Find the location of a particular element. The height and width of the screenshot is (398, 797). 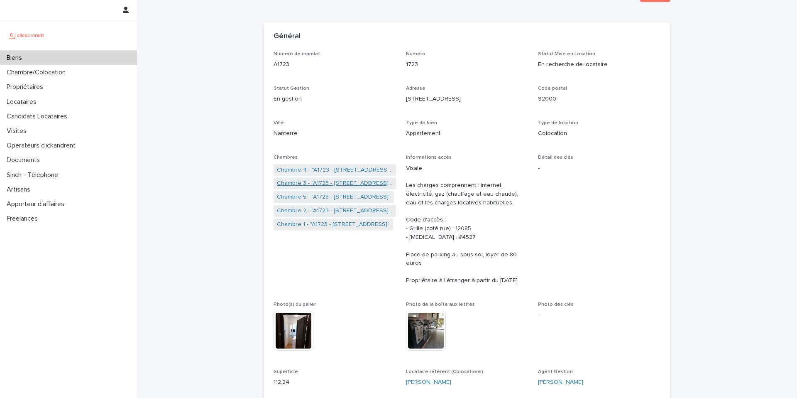

p: Sinch - Téléphone is located at coordinates (34, 175).